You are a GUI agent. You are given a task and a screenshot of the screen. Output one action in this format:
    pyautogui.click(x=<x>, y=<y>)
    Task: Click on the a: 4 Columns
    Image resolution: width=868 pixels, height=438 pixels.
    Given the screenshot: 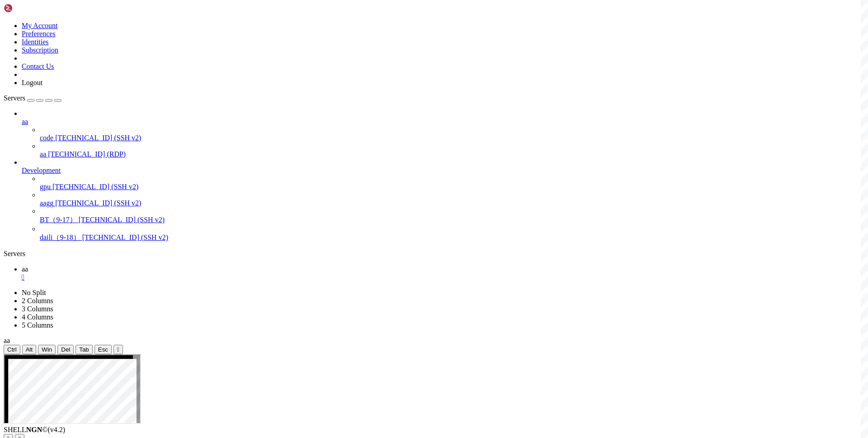 What is the action you would take?
    pyautogui.click(x=38, y=317)
    